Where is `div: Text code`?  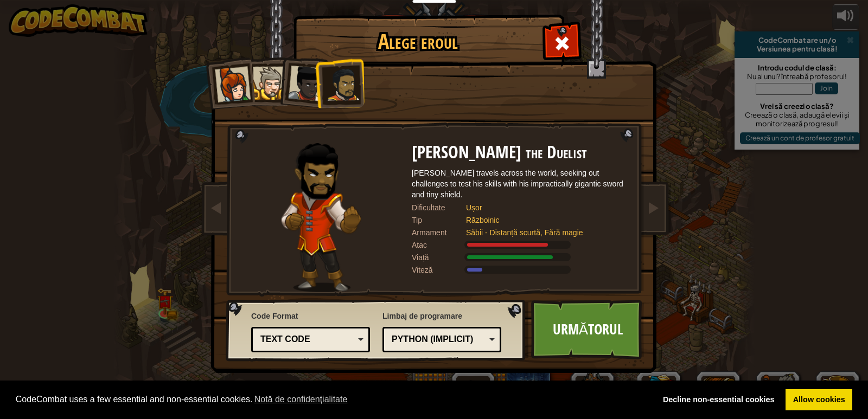
div: Text code is located at coordinates (307, 340).